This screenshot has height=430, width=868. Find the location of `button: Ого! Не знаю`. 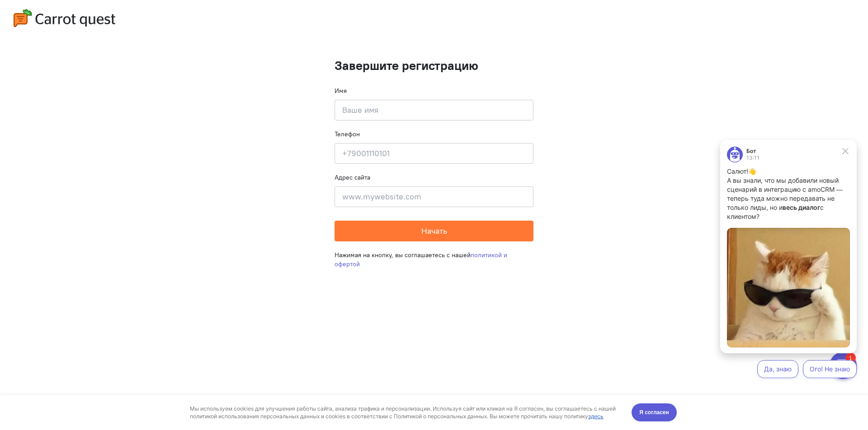

button: Ого! Не знаю is located at coordinates (119, 234).